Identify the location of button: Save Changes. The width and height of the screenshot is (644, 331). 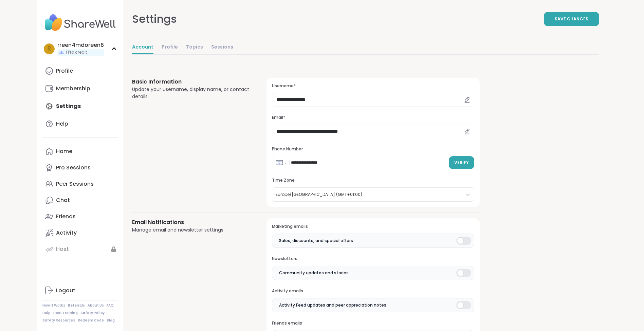
(572, 19).